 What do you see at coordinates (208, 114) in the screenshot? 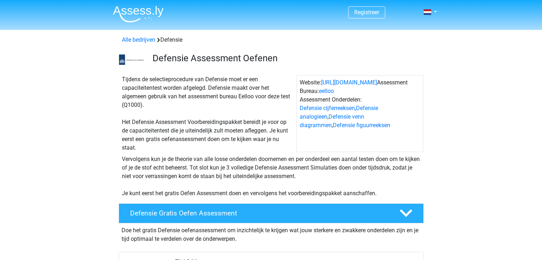
I see `div: Tijdens de selectieprocedure van Defensie moet er een capaciteitentest worden afgelegd. Defensie ...` at bounding box center [208, 114].